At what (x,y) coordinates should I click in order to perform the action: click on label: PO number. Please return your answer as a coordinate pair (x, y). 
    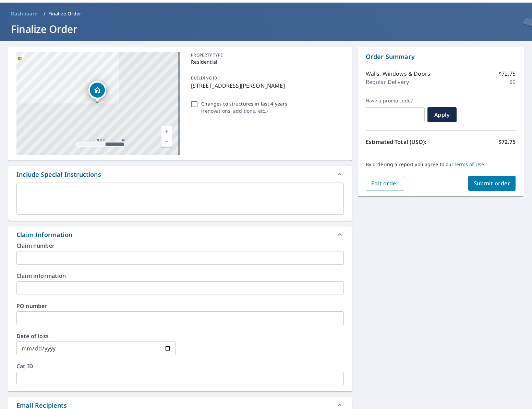
    Looking at the image, I should click on (180, 306).